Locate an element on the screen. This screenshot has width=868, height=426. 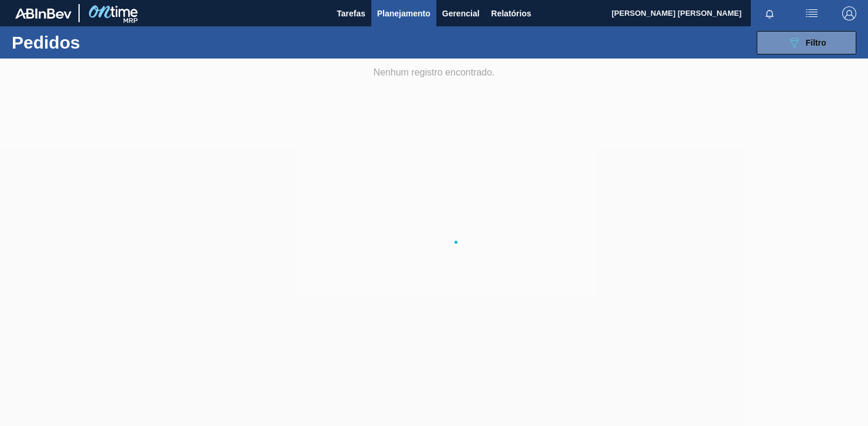
span: Planejamento is located at coordinates (403, 13).